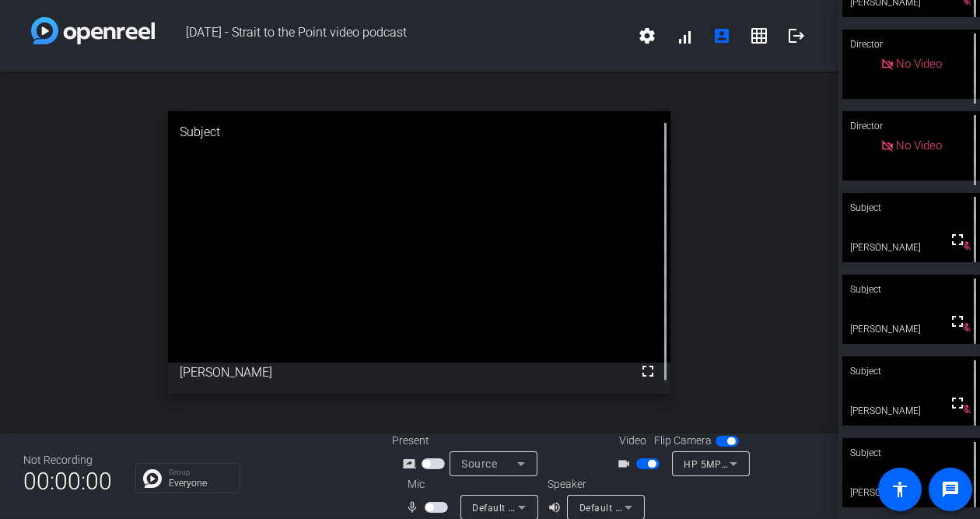 Image resolution: width=980 pixels, height=519 pixels. Describe the element at coordinates (415, 507) in the screenshot. I see `mat-icon: mic_none` at that location.